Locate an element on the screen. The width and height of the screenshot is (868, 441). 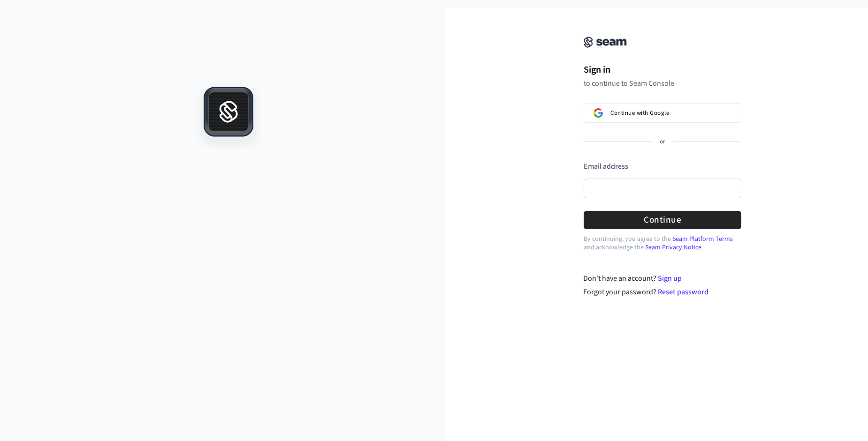
h1: Sign in is located at coordinates (663, 69).